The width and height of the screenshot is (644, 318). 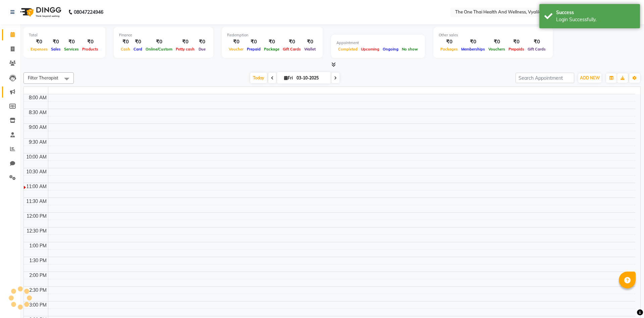 I want to click on div: Other sales, so click(x=493, y=35).